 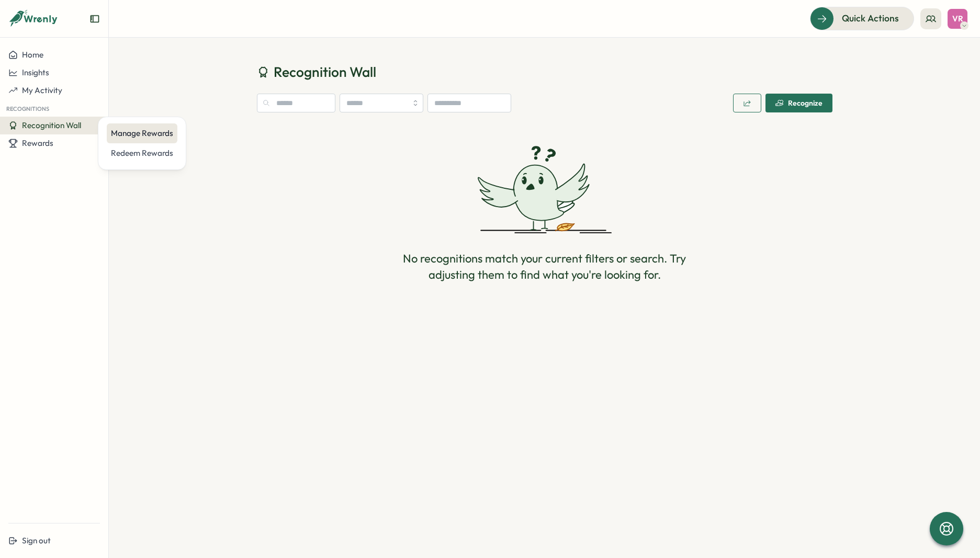 I want to click on span: My Activity, so click(x=42, y=90).